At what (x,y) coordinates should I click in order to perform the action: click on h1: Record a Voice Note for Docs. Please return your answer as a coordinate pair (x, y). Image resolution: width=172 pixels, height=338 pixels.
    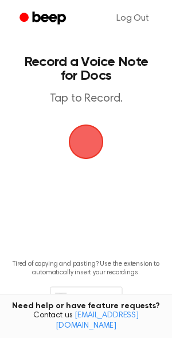
    Looking at the image, I should click on (86, 69).